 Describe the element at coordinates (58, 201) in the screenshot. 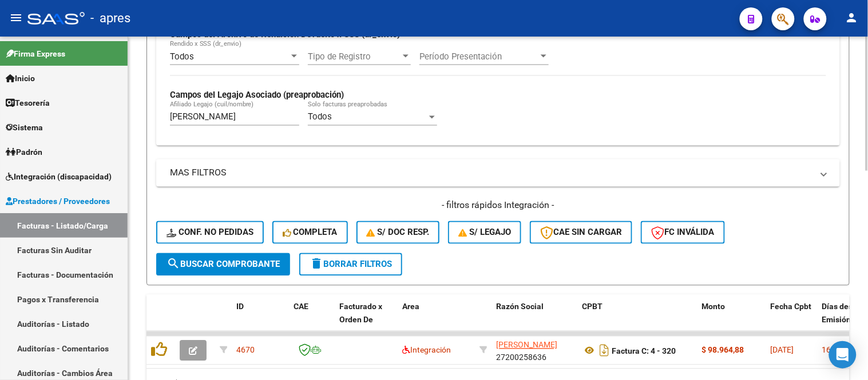

I see `span: Prestadores / Proveedores` at that location.